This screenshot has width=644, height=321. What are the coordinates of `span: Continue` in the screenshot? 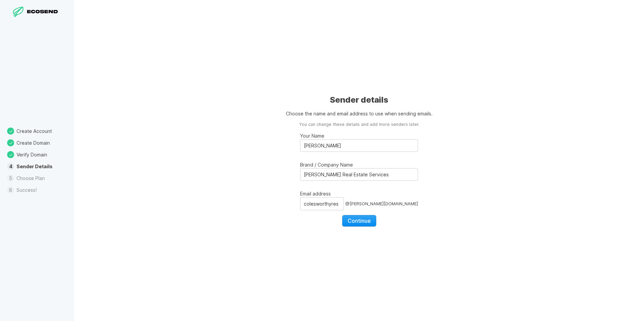 It's located at (359, 221).